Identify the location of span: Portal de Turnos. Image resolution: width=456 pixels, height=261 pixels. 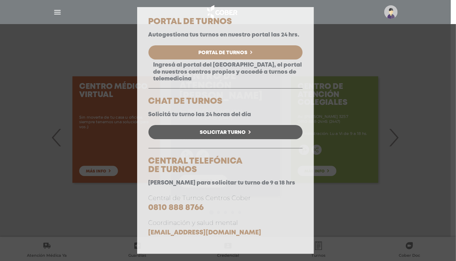
(223, 53).